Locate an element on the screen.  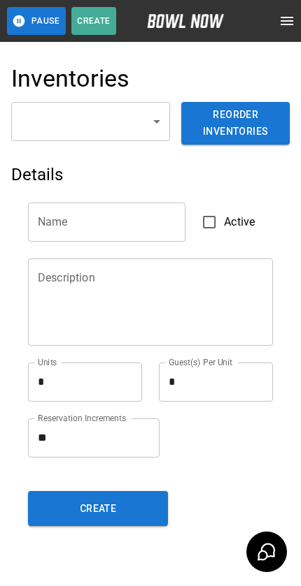
h5: Details is located at coordinates (150, 175).